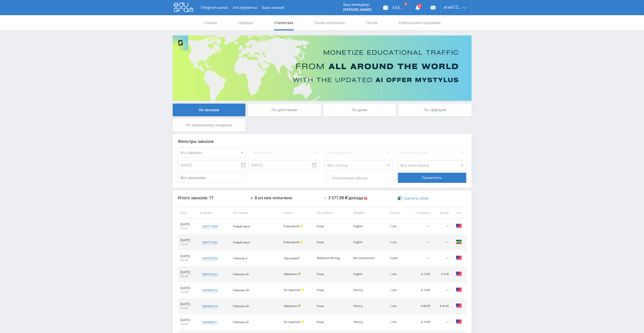  Describe the element at coordinates (365, 258) in the screenshot. I see `div: Microeconomics` at that location.